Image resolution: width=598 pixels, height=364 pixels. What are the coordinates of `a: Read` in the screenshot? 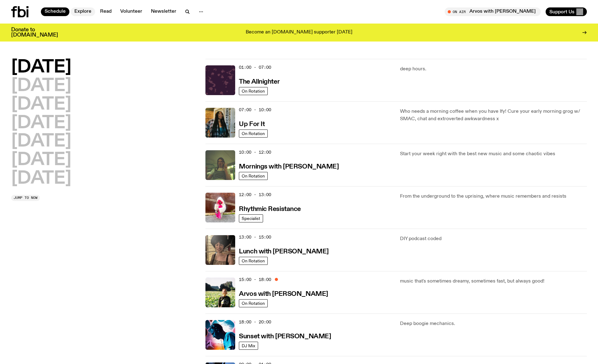 It's located at (106, 12).